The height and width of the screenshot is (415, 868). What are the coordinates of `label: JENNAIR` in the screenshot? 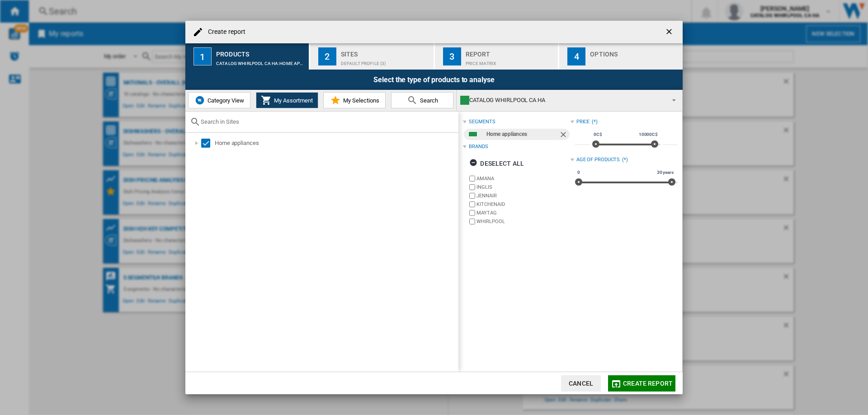 It's located at (523, 196).